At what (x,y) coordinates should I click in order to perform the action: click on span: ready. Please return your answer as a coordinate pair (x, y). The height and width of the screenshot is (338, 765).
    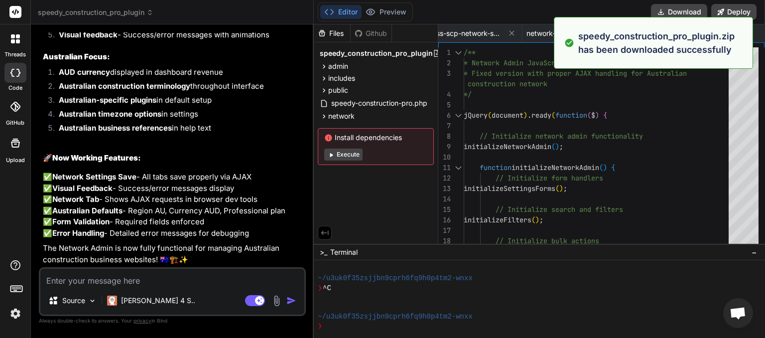
    Looking at the image, I should click on (541, 115).